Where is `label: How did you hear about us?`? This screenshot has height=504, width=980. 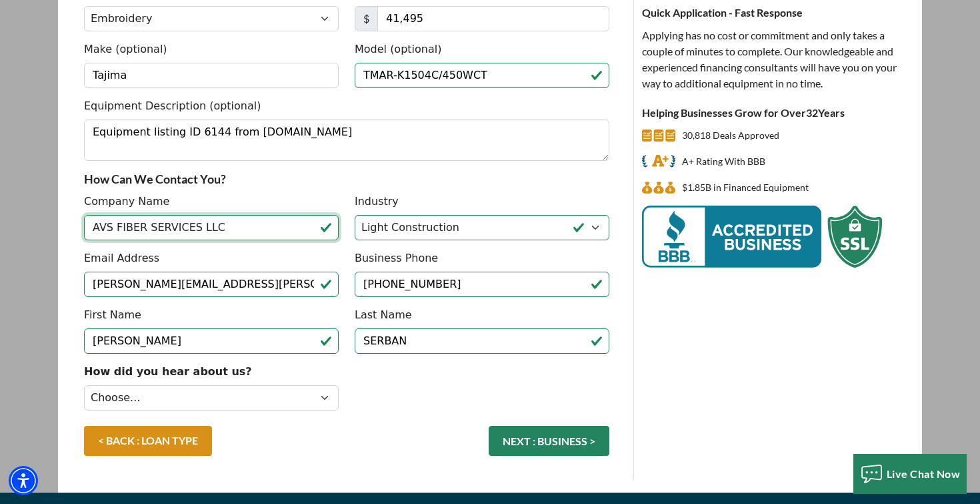 label: How did you hear about us? is located at coordinates (168, 372).